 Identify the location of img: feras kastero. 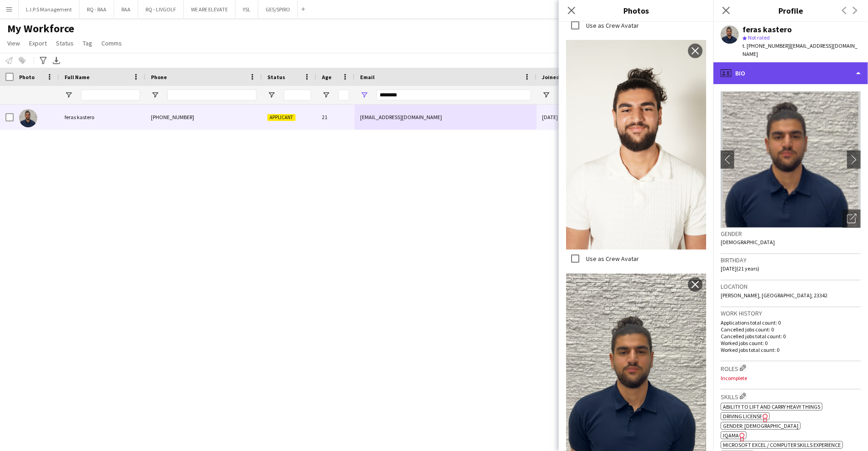
(28, 118).